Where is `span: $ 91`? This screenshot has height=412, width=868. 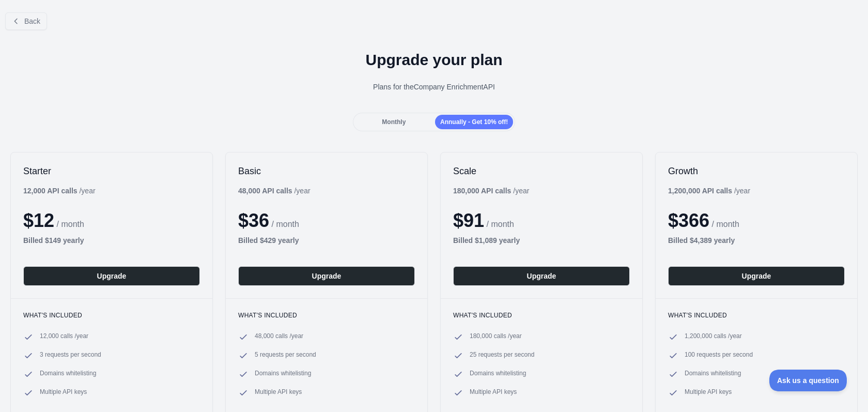 span: $ 91 is located at coordinates (469, 220).